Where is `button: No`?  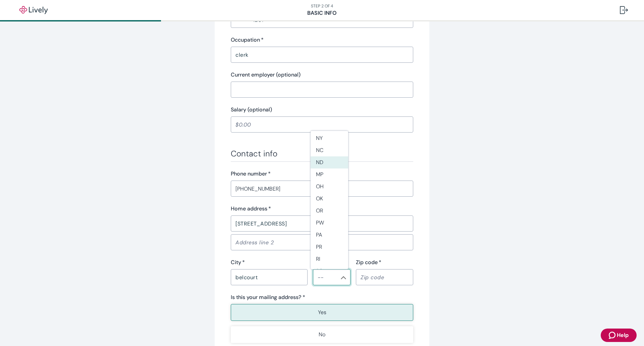
button: No is located at coordinates (322, 335).